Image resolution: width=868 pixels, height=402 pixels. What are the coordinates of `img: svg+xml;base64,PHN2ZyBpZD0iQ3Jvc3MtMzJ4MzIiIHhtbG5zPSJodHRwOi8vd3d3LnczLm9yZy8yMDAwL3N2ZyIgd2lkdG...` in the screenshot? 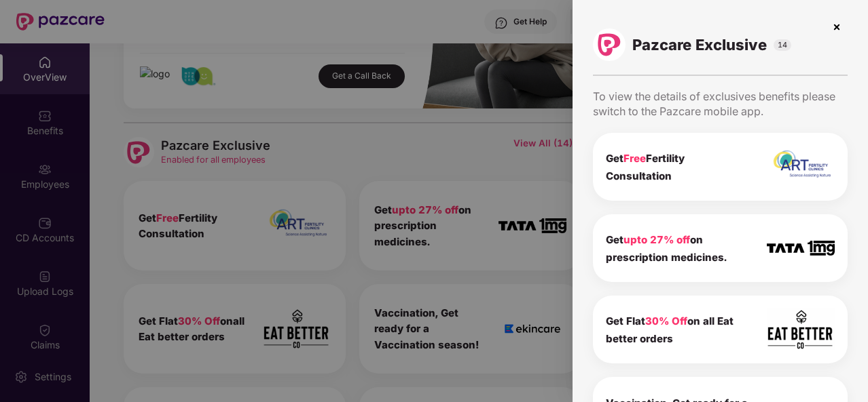 It's located at (837, 27).